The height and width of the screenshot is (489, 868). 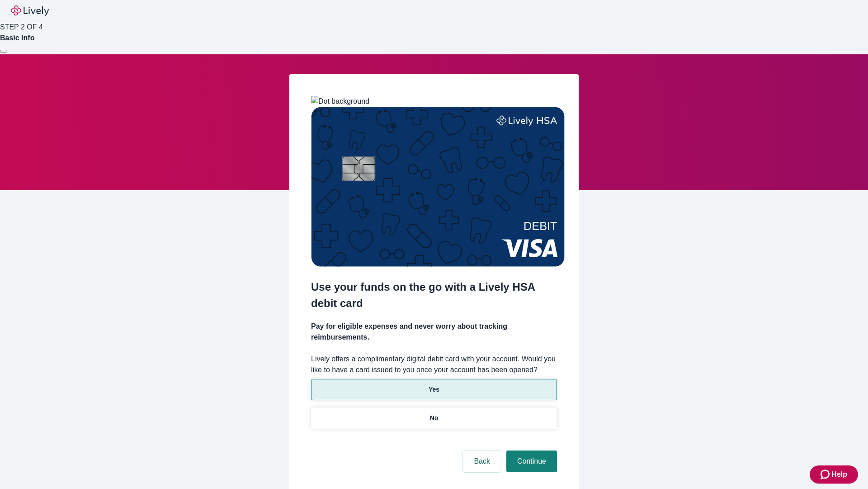 I want to click on h2: Use your funds on the go with a Lively HSA debit card, so click(x=434, y=295).